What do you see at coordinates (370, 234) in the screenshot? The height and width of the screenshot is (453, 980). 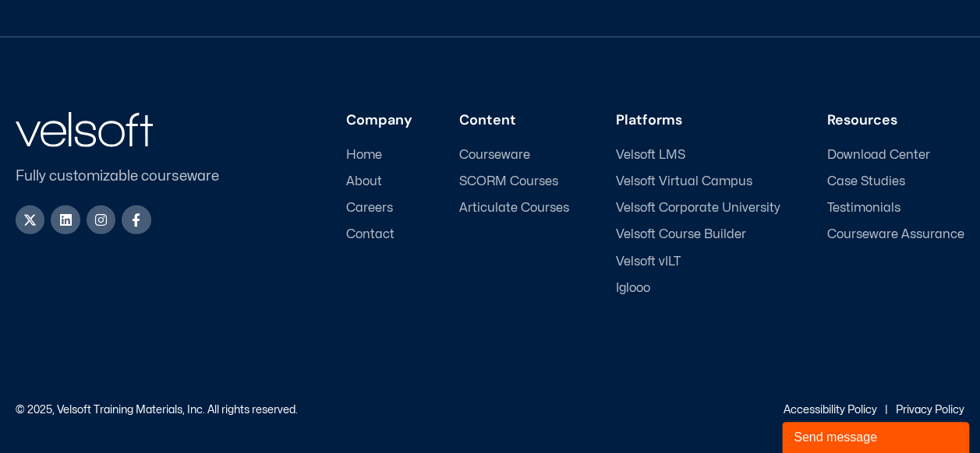 I see `span: Contact` at bounding box center [370, 234].